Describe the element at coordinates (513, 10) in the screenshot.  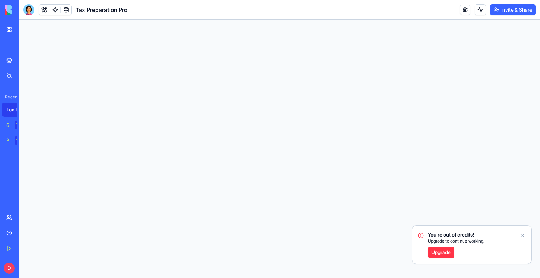
I see `button: Invite & Share` at that location.